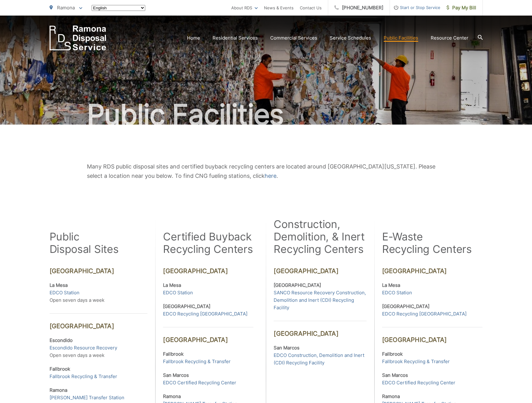  What do you see at coordinates (61, 340) in the screenshot?
I see `strong: Escondido` at bounding box center [61, 340].